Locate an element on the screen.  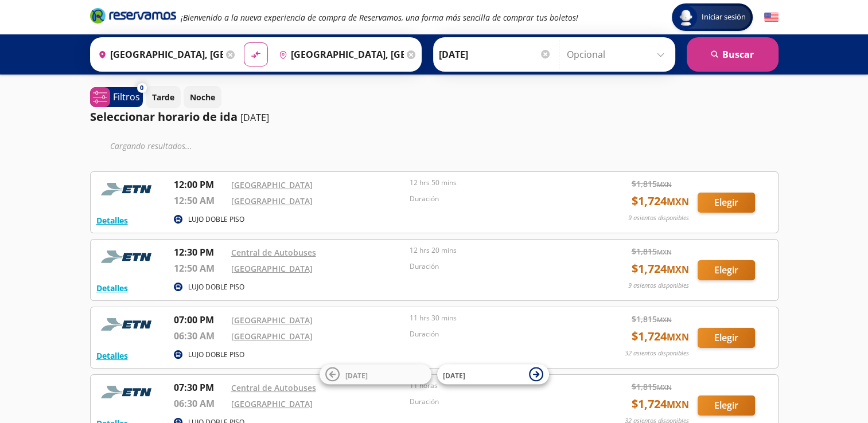
p: Noche is located at coordinates (202, 97).